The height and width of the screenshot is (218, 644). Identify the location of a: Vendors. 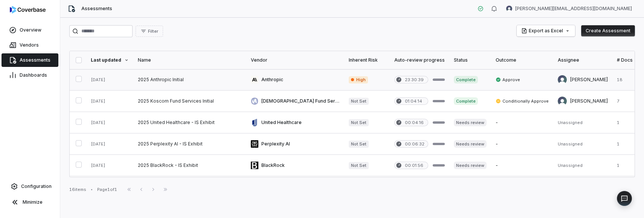
(30, 45).